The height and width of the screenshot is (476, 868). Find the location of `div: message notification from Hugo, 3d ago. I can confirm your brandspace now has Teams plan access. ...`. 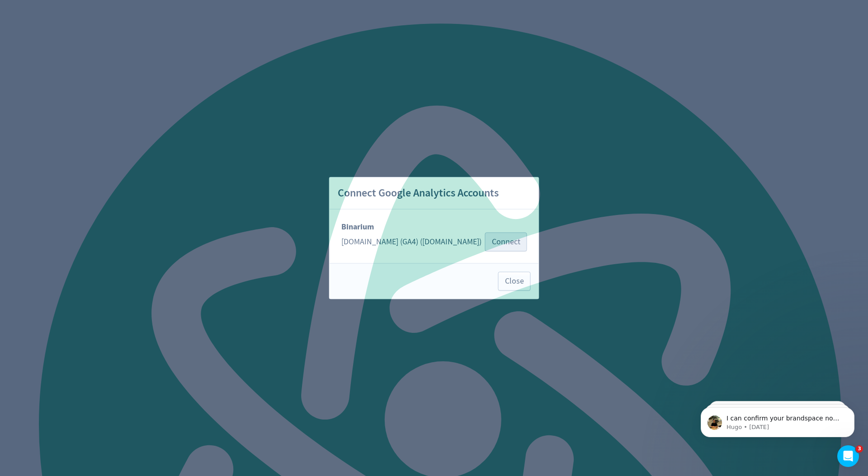

div: message notification from Hugo, 3d ago. I can confirm your brandspace now has Teams plan access. ... is located at coordinates (91, 34).